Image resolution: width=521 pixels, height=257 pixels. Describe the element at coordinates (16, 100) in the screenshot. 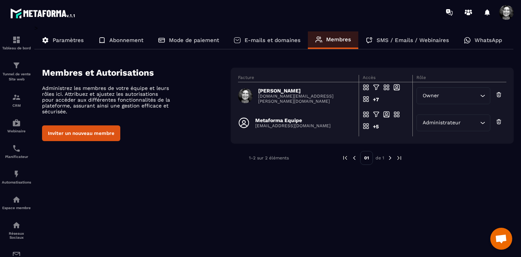

I see `a: formationformationCRM` at that location.